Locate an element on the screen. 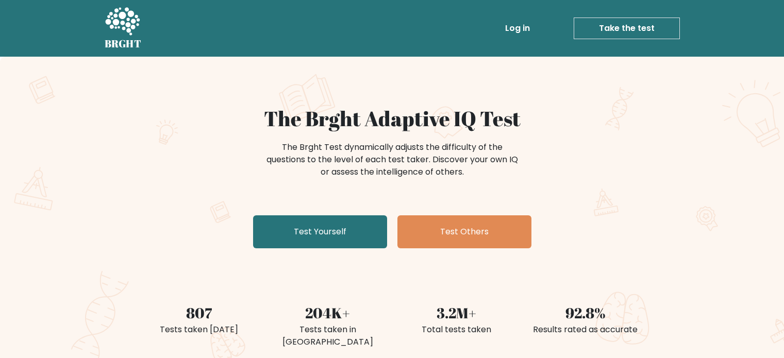 The height and width of the screenshot is (358, 784). div: 204K+ is located at coordinates (328, 313).